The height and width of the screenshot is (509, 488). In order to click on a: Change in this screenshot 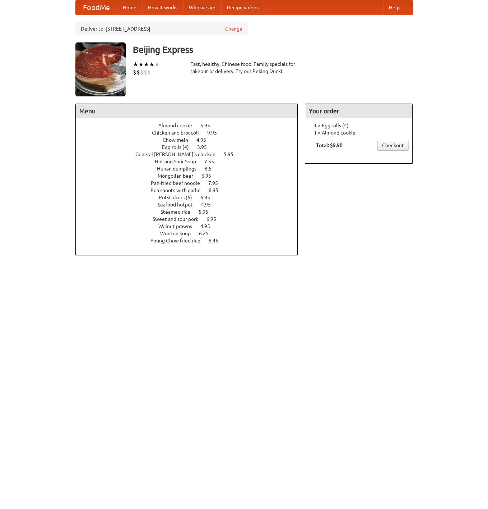, I will do `click(234, 29)`.